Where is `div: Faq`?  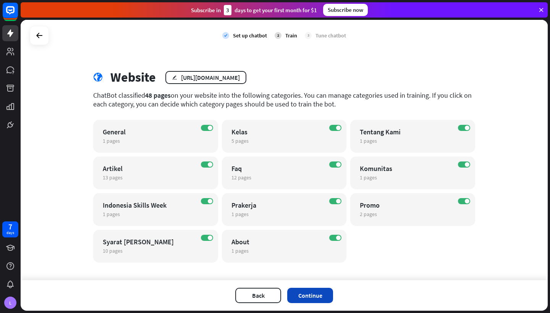
div: Faq is located at coordinates (277, 168).